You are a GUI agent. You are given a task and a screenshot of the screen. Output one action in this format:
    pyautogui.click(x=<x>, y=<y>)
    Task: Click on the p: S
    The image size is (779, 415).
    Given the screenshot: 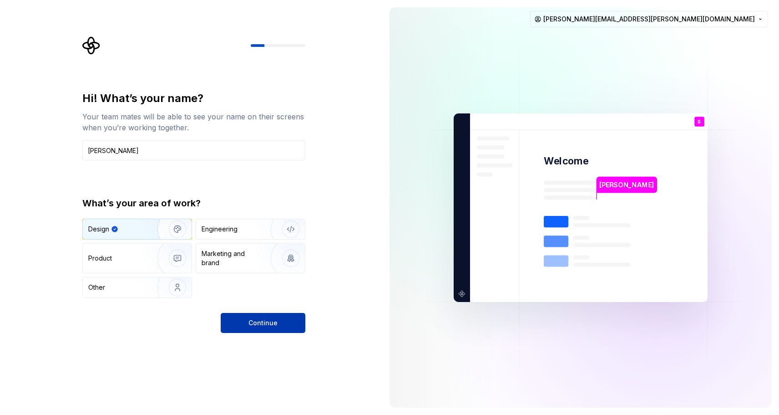 What is the action you would take?
    pyautogui.click(x=699, y=121)
    